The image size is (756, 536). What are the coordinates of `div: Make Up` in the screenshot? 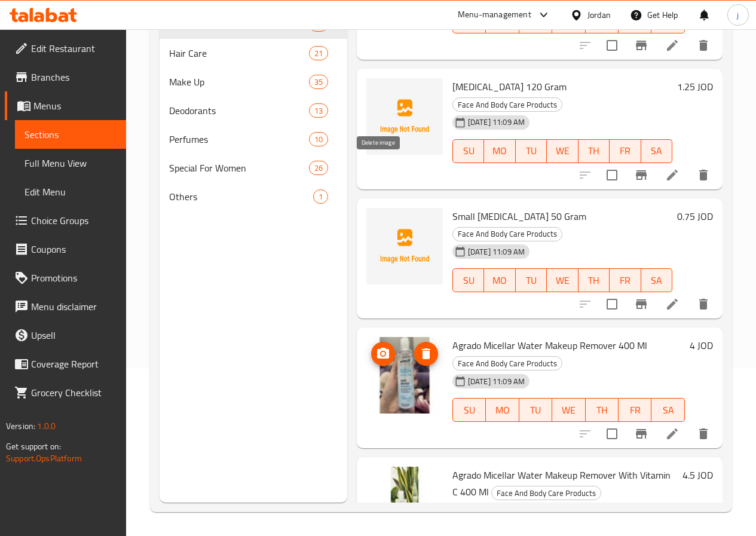 It's located at (239, 82).